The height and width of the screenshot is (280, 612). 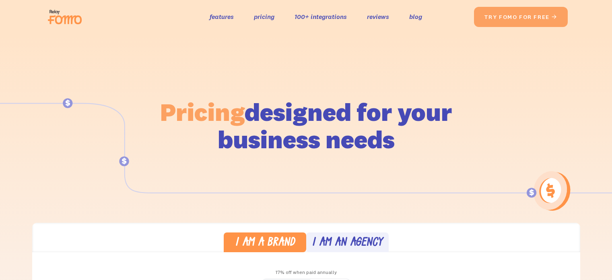 What do you see at coordinates (306, 272) in the screenshot?
I see `div: 17% off when paid annually` at bounding box center [306, 272].